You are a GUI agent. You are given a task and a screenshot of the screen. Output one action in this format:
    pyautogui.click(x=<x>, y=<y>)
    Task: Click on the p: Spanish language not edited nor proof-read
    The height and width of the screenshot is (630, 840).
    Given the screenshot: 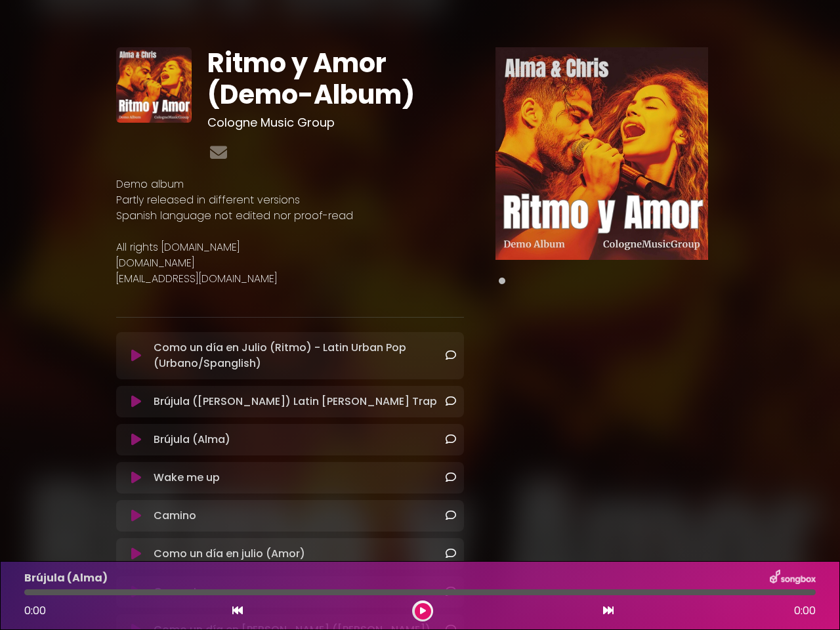 What is the action you would take?
    pyautogui.click(x=290, y=216)
    